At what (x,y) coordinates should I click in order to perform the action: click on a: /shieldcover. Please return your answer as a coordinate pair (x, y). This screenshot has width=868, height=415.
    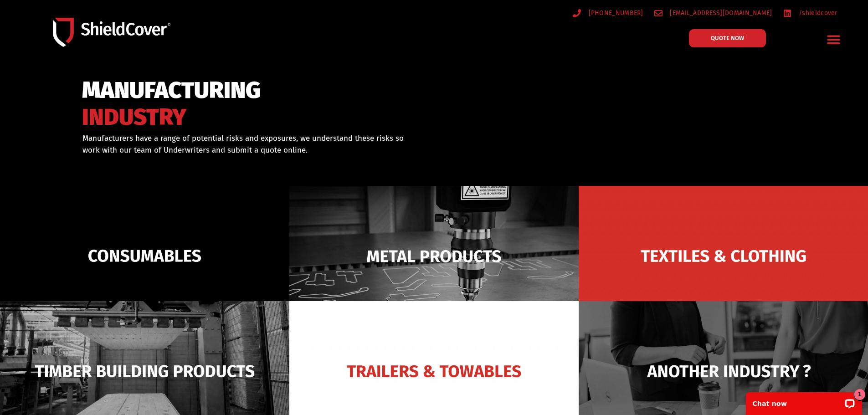
    Looking at the image, I should click on (810, 13).